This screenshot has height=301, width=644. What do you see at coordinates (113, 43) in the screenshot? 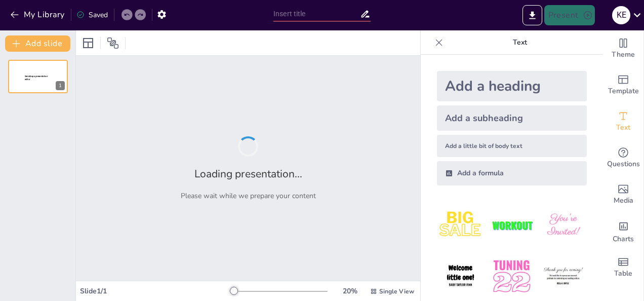
I see `span: Position` at bounding box center [113, 43].